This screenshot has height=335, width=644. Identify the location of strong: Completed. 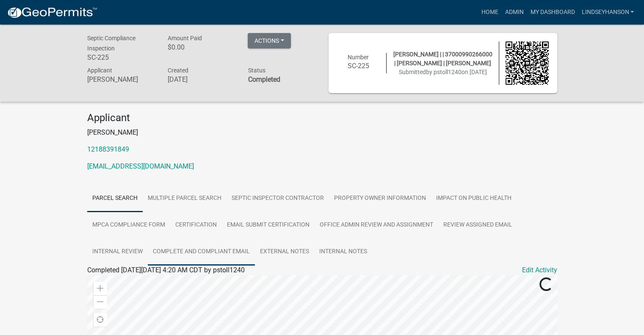
(264, 79).